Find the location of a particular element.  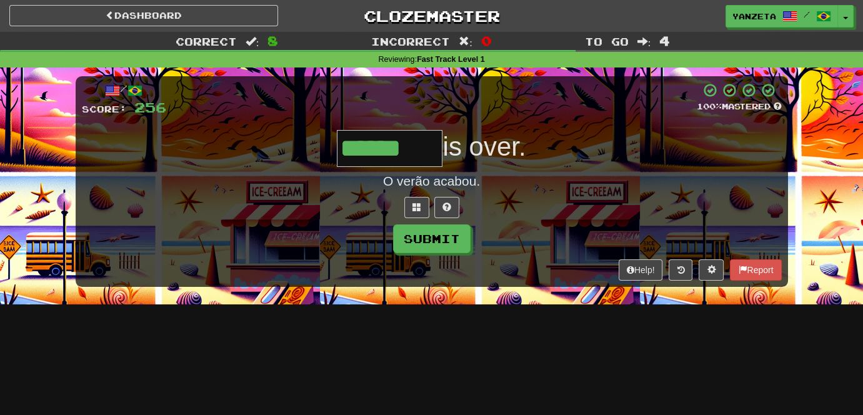

span: 256 is located at coordinates (150, 107).